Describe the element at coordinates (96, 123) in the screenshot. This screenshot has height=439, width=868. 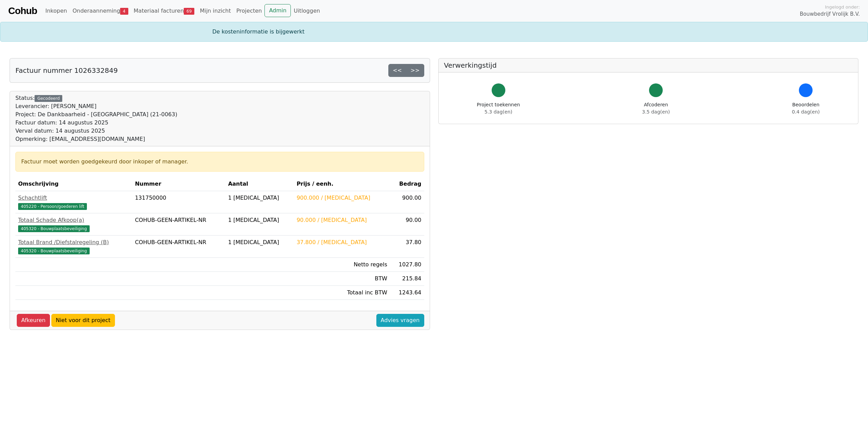
I see `div: Factuur datum: 14 augustus 2025` at that location.